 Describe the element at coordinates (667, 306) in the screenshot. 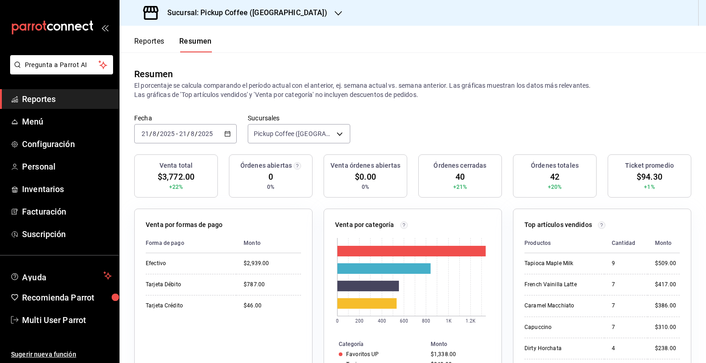

I see `div: $386.00` at that location.